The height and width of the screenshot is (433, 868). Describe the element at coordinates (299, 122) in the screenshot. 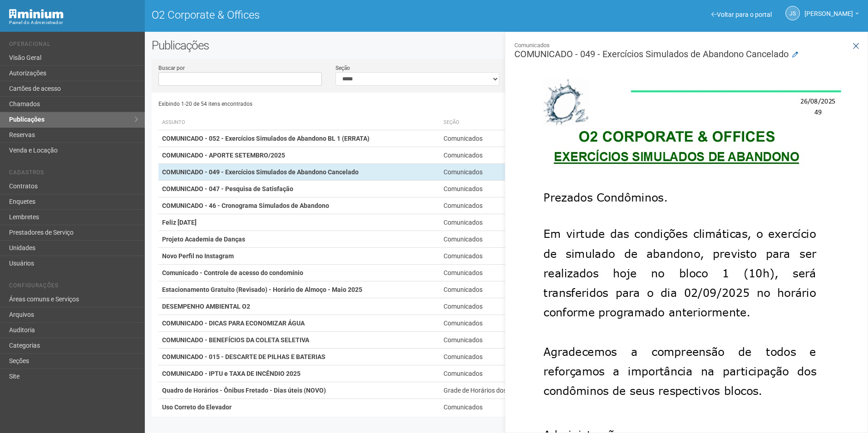

I see `th: Assunto` at that location.